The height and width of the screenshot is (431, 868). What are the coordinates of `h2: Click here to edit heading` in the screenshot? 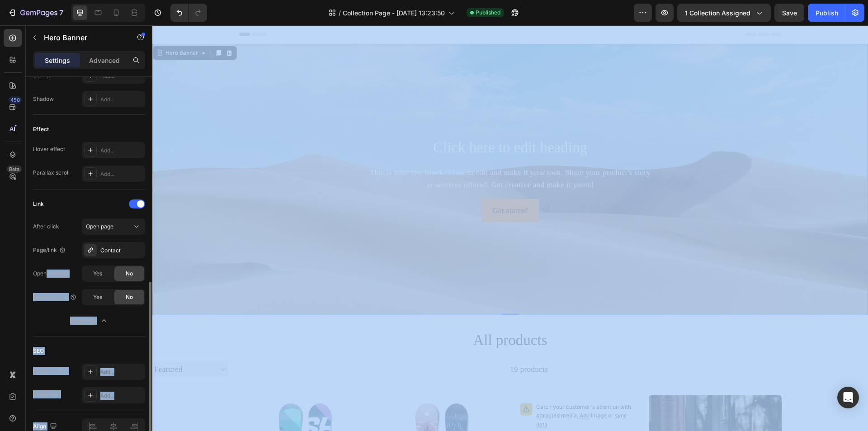 It's located at (358, 122).